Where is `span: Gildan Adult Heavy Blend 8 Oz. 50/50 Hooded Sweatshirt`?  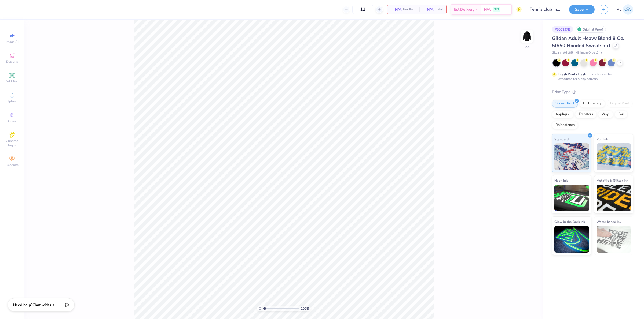 span: Gildan Adult Heavy Blend 8 Oz. 50/50 Hooded Sweatshirt is located at coordinates (588, 42).